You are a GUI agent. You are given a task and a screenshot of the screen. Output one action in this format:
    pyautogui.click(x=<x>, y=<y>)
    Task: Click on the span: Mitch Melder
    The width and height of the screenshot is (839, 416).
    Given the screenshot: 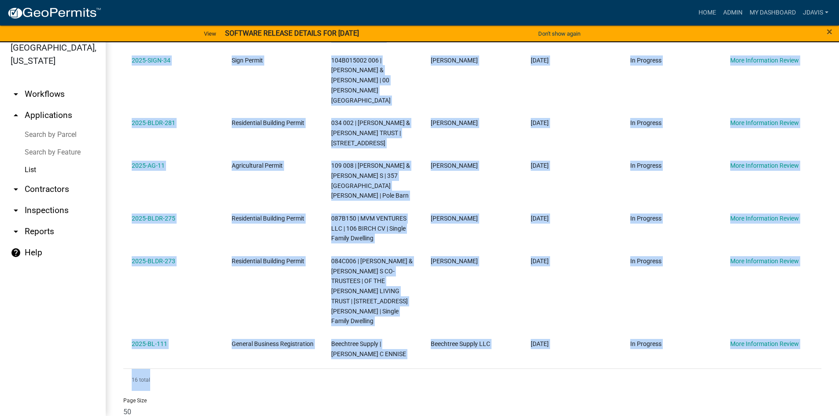 What is the action you would take?
    pyautogui.click(x=454, y=219)
    